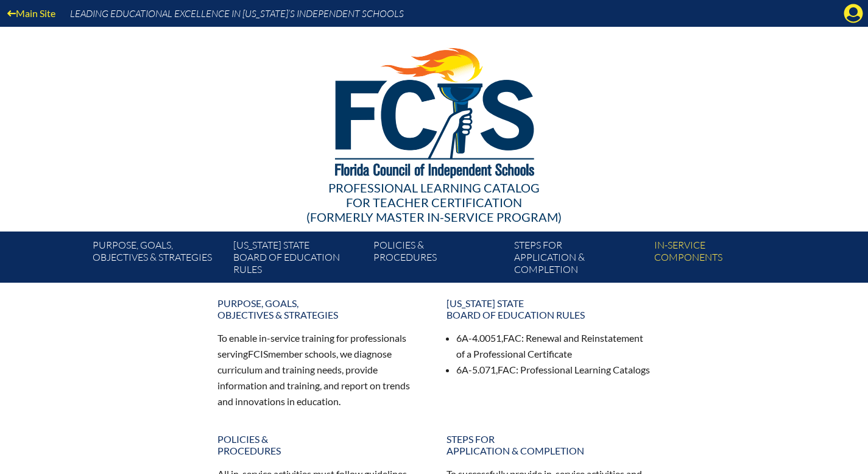 This screenshot has width=868, height=474. Describe the element at coordinates (720, 259) in the screenshot. I see `a: In-servicecomponents` at that location.